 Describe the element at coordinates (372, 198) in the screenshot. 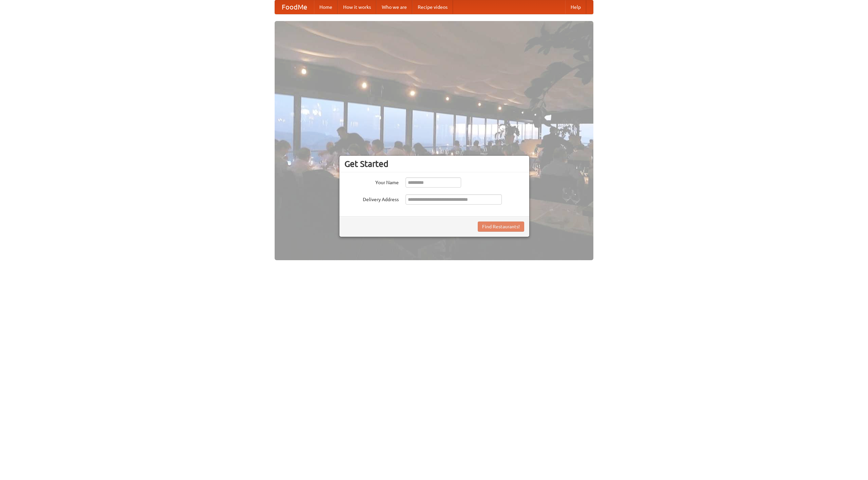

I see `label: Delivery Address` at that location.